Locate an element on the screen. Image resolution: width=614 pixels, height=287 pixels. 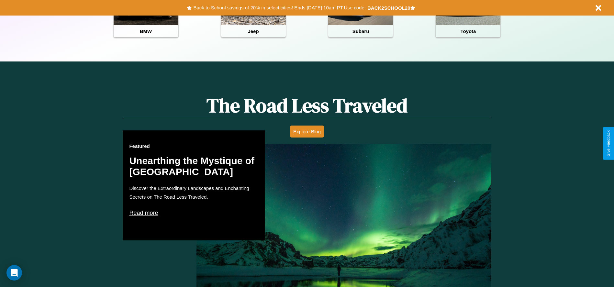
h4: Jeep is located at coordinates (254, 31).